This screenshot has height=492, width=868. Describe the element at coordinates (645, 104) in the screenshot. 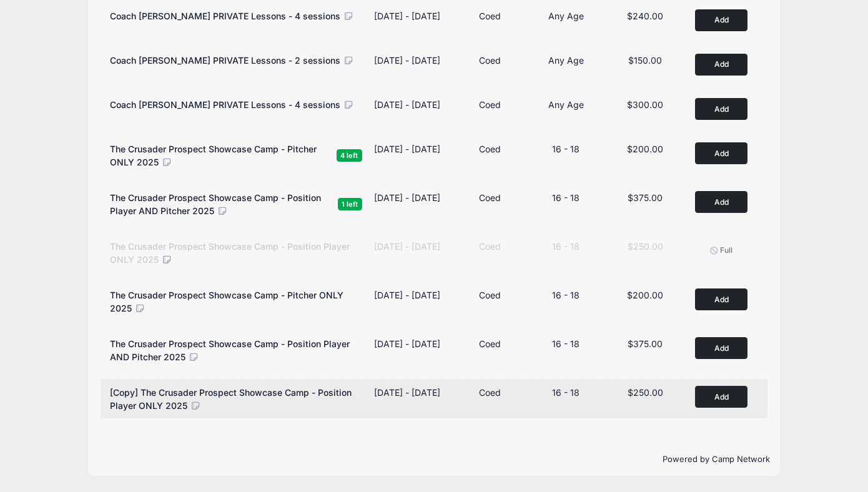

I see `span: $300.00` at that location.